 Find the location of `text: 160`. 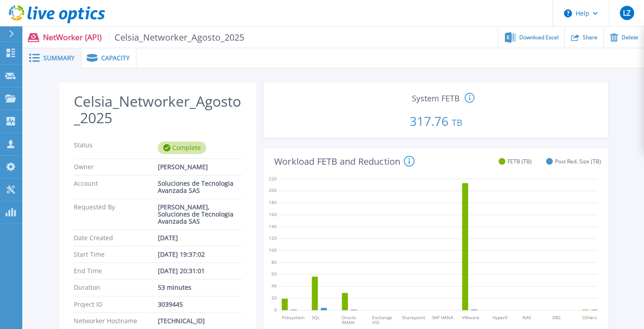

text: 160 is located at coordinates (273, 215).